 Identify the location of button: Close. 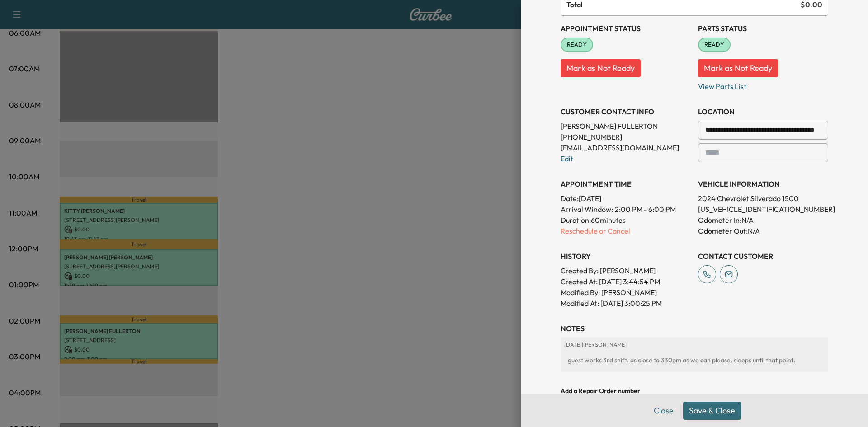
(664, 411).